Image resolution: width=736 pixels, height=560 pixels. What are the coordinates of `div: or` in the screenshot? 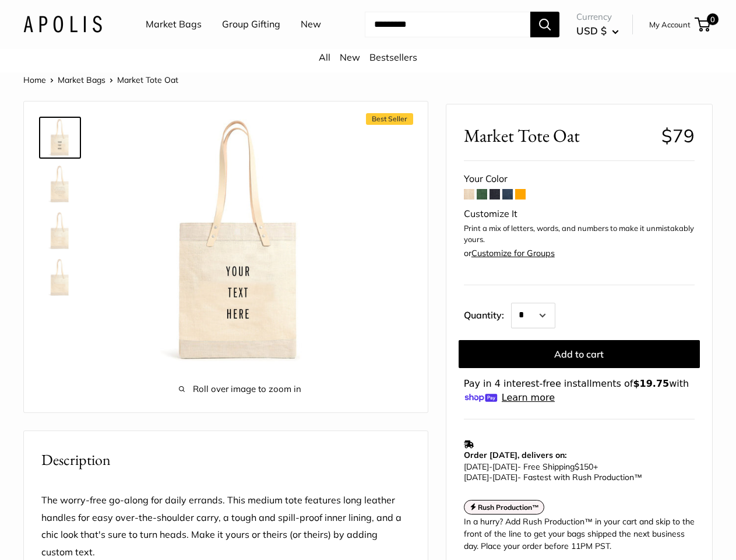 It's located at (510, 253).